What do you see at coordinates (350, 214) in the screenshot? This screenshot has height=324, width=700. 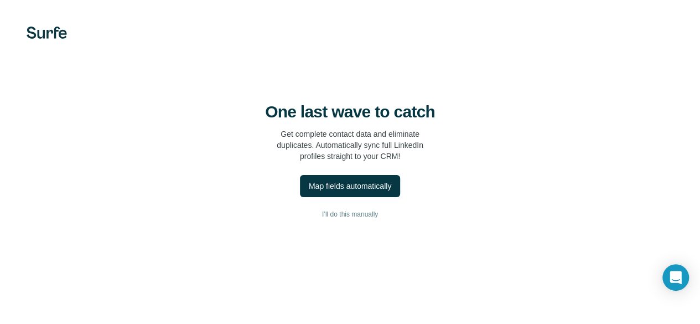 I see `button: I’ll do this manually` at bounding box center [350, 214].